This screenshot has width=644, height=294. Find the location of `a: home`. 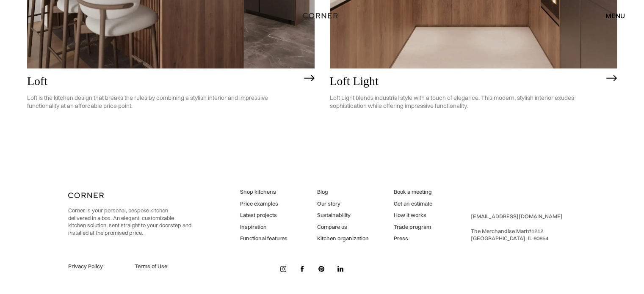

a: home is located at coordinates (322, 16).